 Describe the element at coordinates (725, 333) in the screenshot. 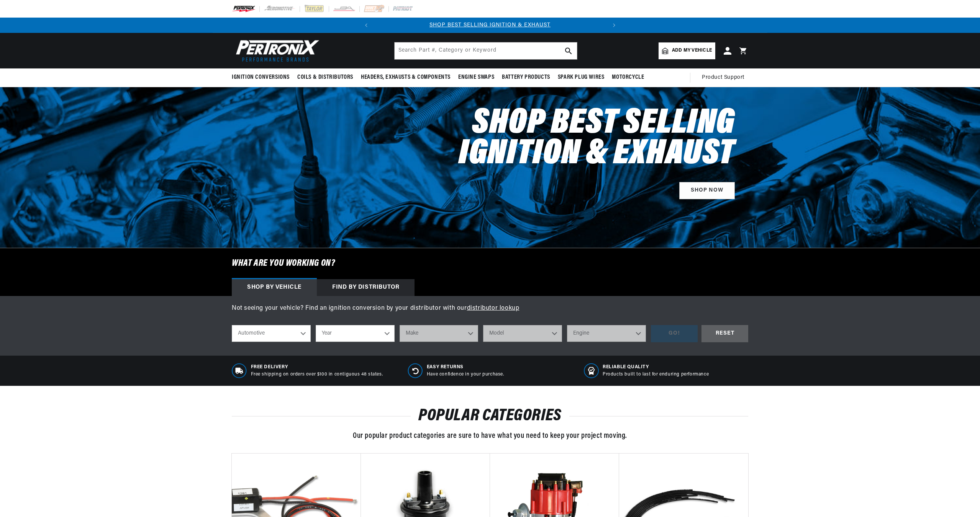

I see `div: RESET` at that location.